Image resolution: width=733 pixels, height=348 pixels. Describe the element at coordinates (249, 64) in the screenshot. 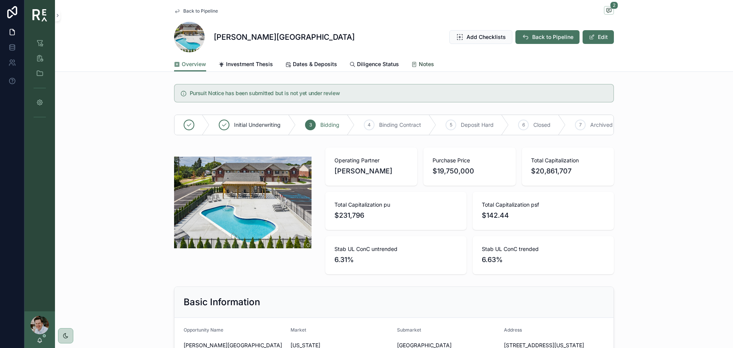

I see `span: Investment Thesis` at that location.